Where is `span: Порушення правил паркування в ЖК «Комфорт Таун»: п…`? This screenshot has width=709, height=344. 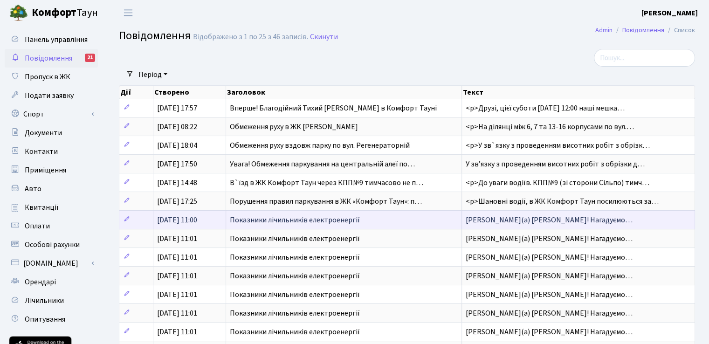 span: Порушення правил паркування в ЖК «Комфорт Таун»: п… is located at coordinates (326, 201).